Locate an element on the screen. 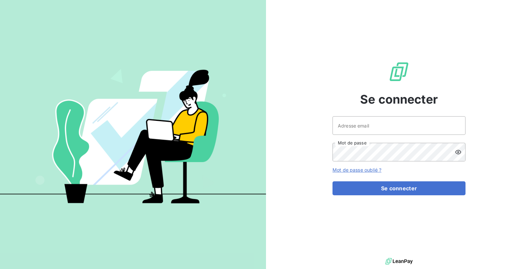 The height and width of the screenshot is (269, 532). input: placeholder is located at coordinates (399, 126).